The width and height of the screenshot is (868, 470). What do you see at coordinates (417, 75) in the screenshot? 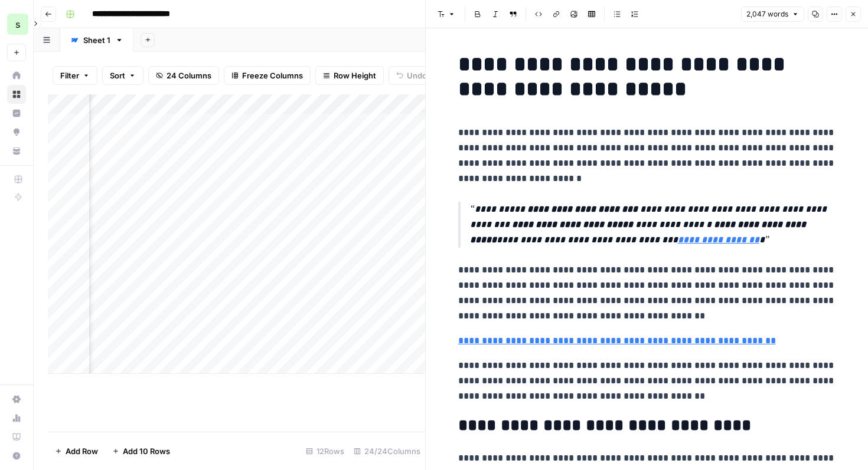
I see `span: Undo` at bounding box center [417, 75].